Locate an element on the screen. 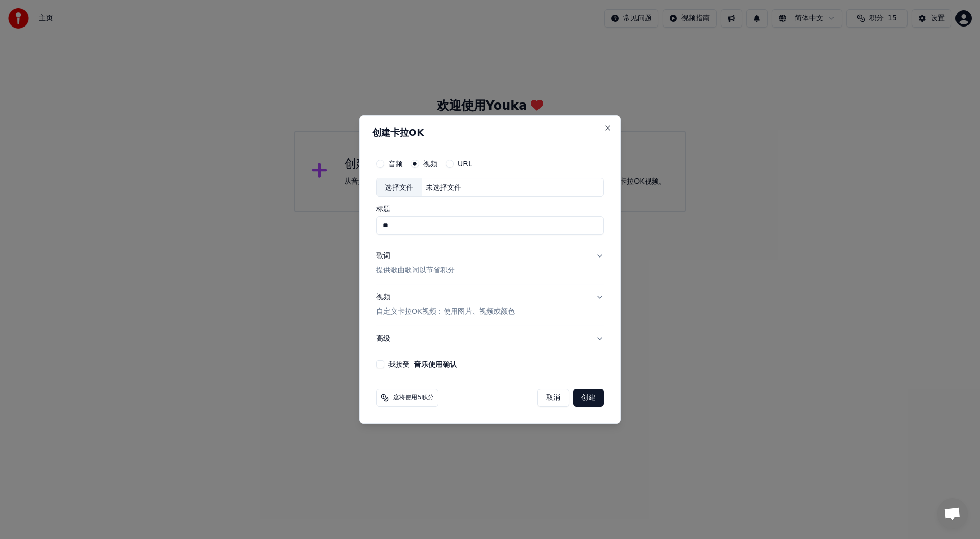 The width and height of the screenshot is (980, 539). h2: 创建卡拉OK is located at coordinates (490, 133).